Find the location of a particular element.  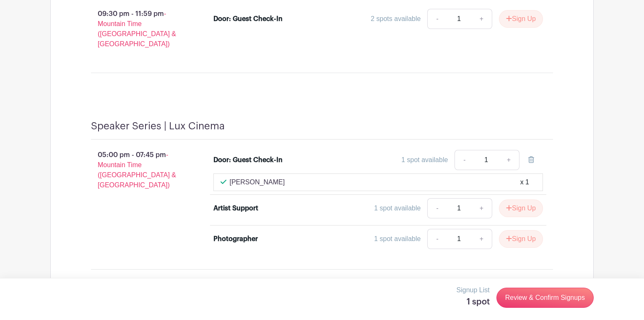

h4: Speaker Series | Lux Cinema is located at coordinates (158, 126).